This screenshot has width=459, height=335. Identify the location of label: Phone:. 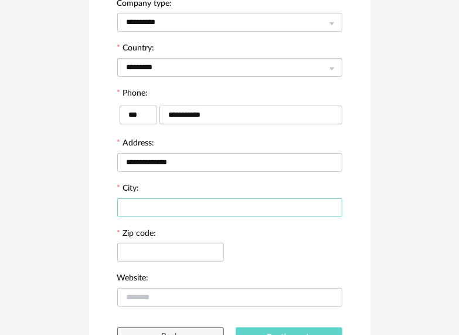
(132, 94).